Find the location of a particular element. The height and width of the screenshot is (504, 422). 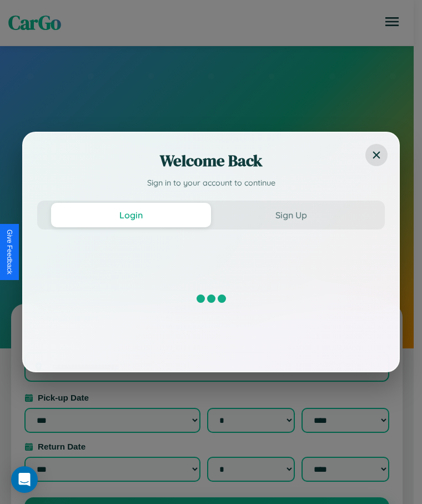

button: Sign Up is located at coordinates (291, 215).